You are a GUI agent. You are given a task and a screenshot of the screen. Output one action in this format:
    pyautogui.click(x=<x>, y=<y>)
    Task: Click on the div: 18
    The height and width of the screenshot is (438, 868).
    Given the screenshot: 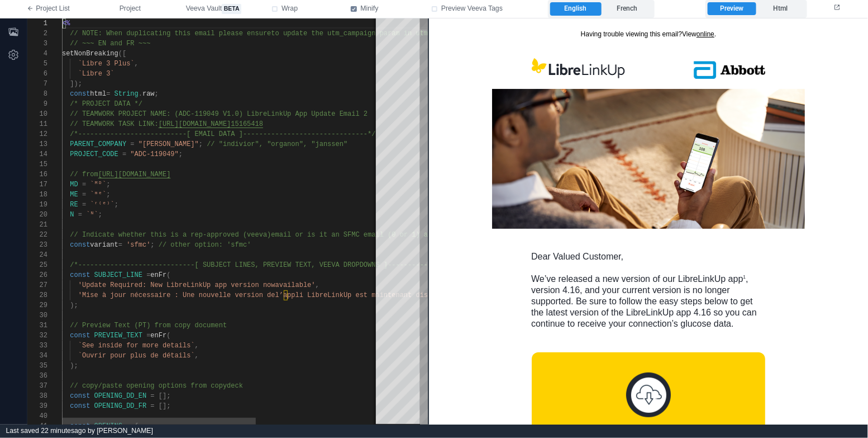 What is the action you would take?
    pyautogui.click(x=37, y=194)
    